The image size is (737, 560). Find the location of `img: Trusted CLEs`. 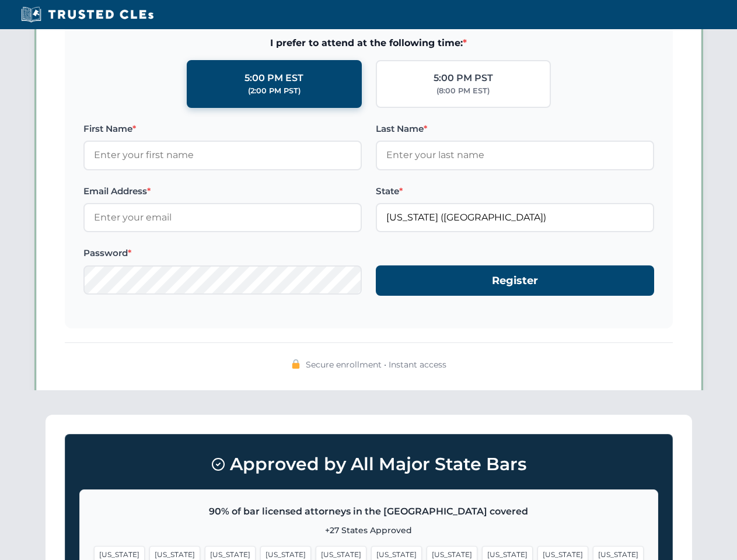

img: Trusted CLEs is located at coordinates (87, 14).